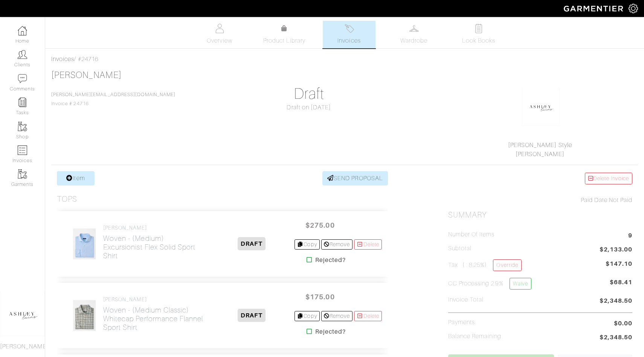 The height and width of the screenshot is (357, 644). Describe the element at coordinates (22, 54) in the screenshot. I see `img: clients-icon-6bae9207a08558b7cb47a8932f037763ab4055f8c8b6bfacd5dc20c3e0201464.png` at that location.